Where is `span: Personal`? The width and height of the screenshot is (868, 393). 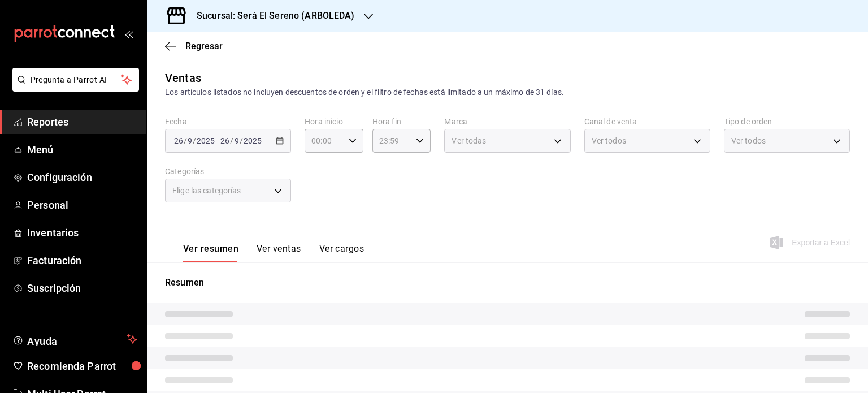 span: Personal is located at coordinates (82, 205).